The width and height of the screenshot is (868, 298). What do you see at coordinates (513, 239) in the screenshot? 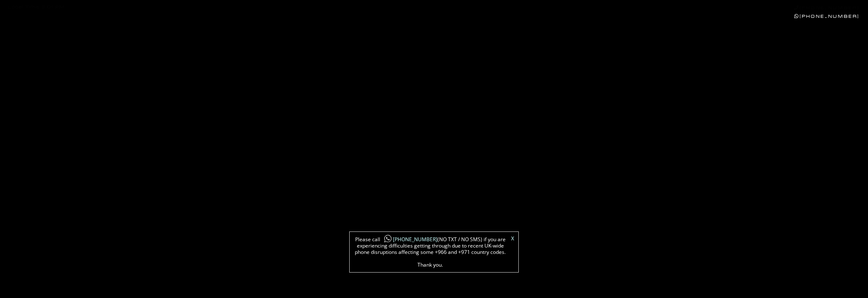
I see `a: X` at bounding box center [513, 239].